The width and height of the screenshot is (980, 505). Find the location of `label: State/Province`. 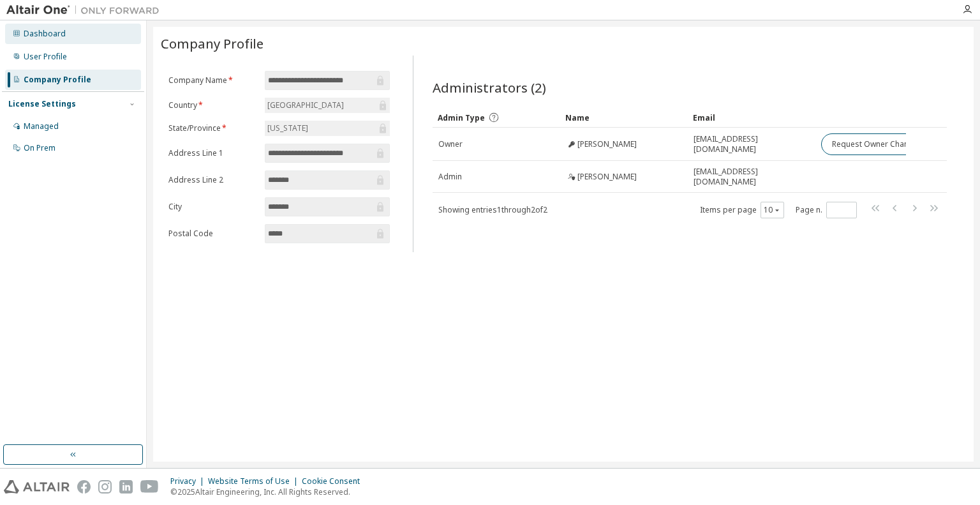

label: State/Province is located at coordinates (212, 128).